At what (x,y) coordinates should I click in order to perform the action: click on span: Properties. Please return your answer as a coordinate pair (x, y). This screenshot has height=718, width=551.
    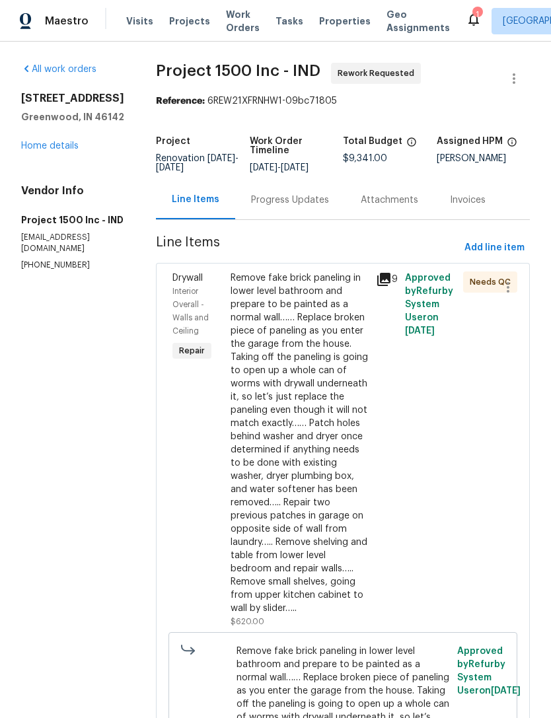
    Looking at the image, I should click on (345, 21).